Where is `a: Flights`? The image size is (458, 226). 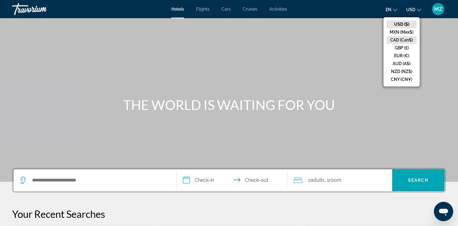 a: Flights is located at coordinates (203, 9).